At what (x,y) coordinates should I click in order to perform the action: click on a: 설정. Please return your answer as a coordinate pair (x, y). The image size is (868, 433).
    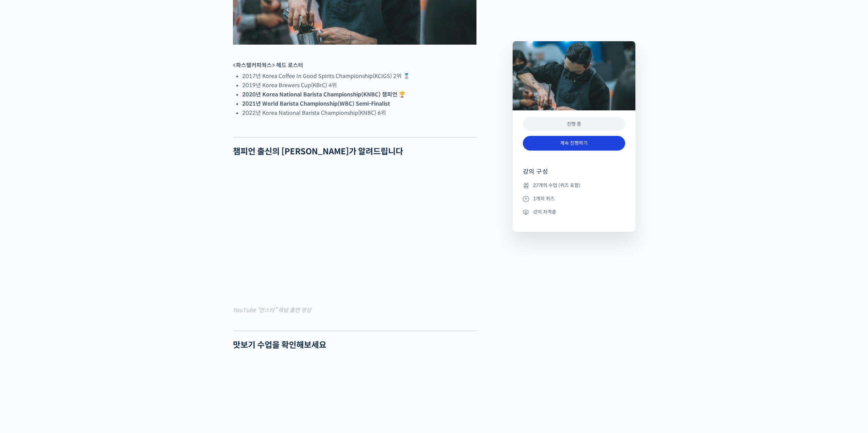
    Looking at the image, I should click on (110, 225).